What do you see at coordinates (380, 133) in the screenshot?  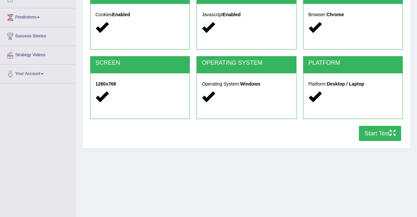 I see `button: Start Test` at bounding box center [380, 133].